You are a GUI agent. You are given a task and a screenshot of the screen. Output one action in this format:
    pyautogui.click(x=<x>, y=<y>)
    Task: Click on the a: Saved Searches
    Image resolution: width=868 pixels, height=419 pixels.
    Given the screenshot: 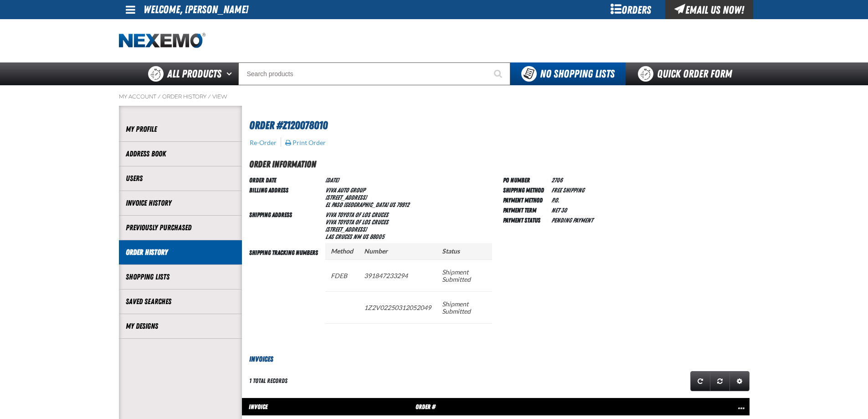 What is the action you would take?
    pyautogui.click(x=180, y=301)
    